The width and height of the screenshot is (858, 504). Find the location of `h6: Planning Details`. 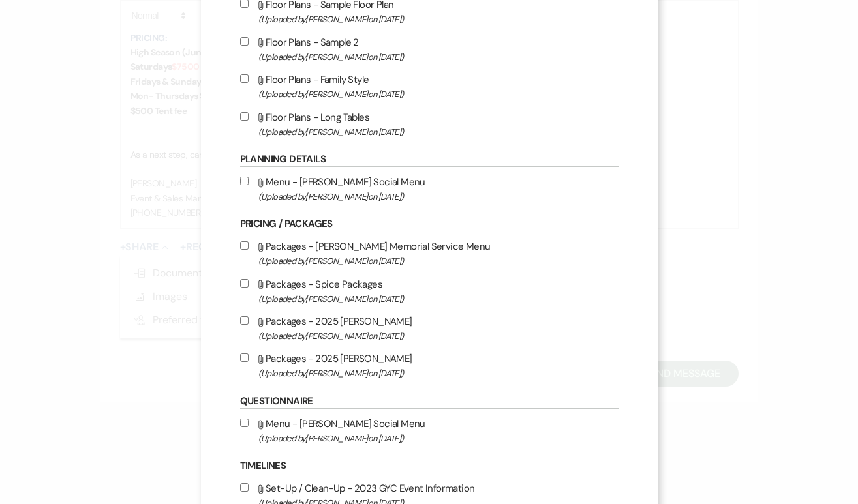

h6: Planning Details is located at coordinates (429, 160).